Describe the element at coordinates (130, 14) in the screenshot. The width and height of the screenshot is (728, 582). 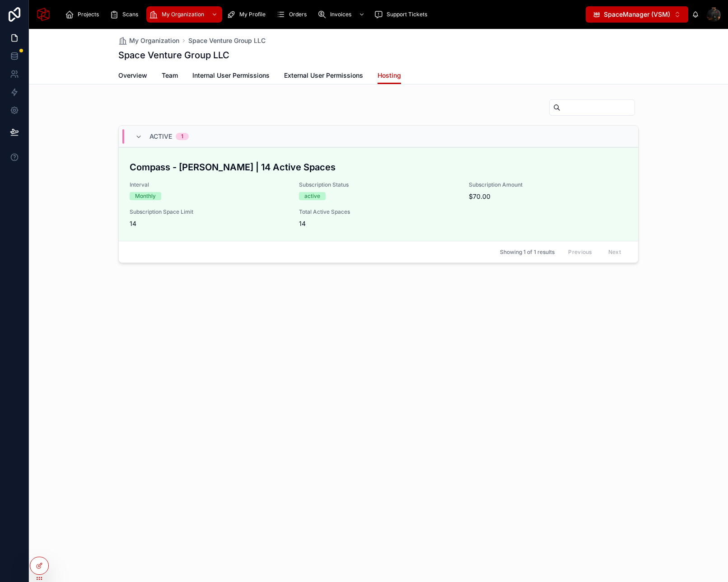
I see `span: Scans` at that location.